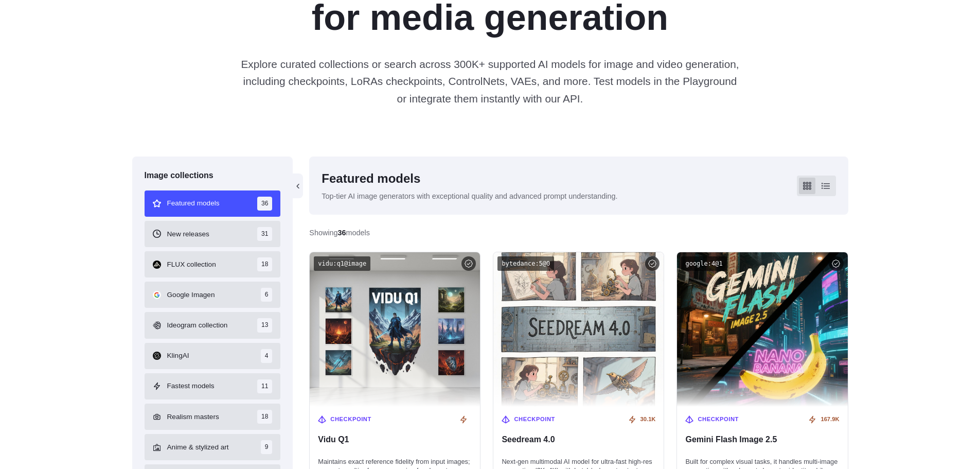 Image resolution: width=980 pixels, height=469 pixels. Describe the element at coordinates (704, 264) in the screenshot. I see `code: google:4@1` at that location.